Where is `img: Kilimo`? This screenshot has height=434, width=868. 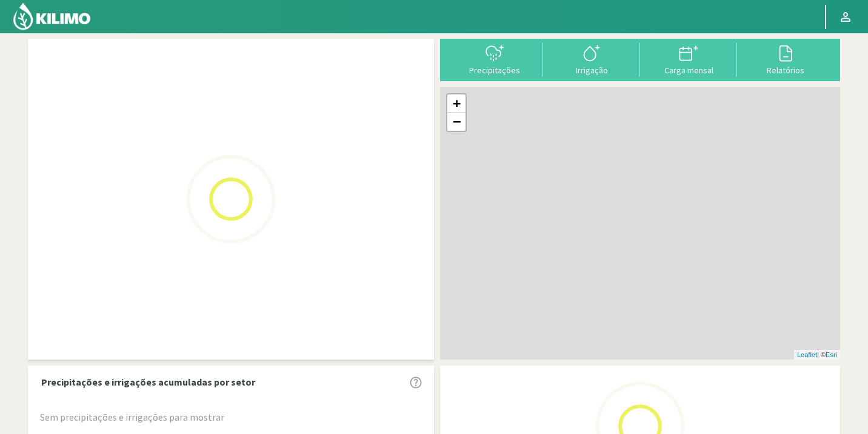 img: Kilimo is located at coordinates (51, 16).